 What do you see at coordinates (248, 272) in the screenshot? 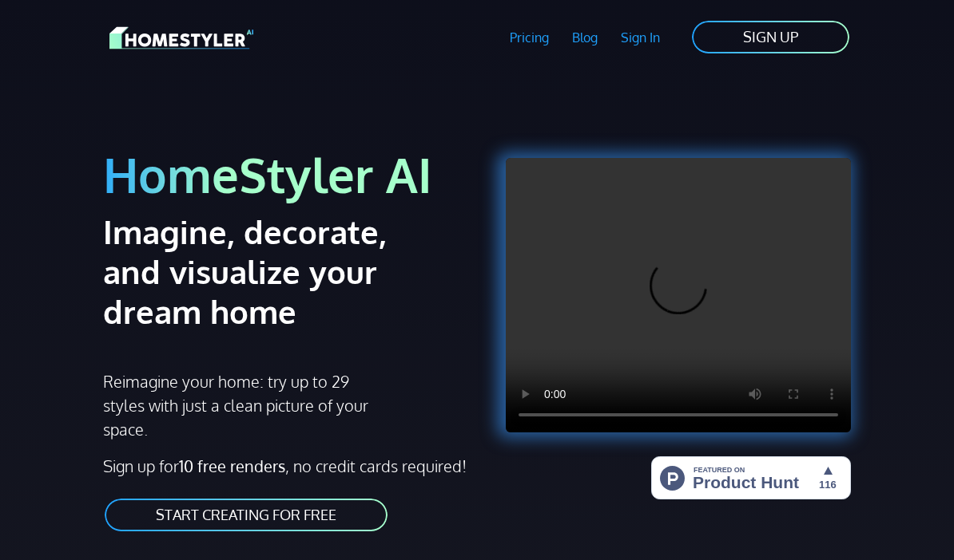
I see `h2: Imagine, decorate, and visualize your dream home` at bounding box center [248, 272].